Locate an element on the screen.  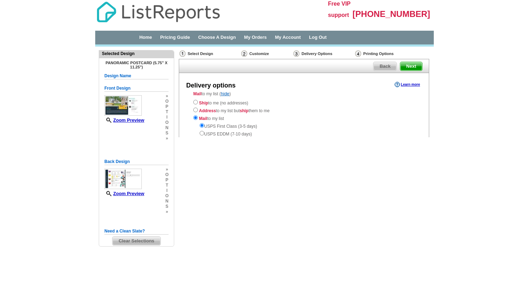
span: Next is located at coordinates (411, 66).